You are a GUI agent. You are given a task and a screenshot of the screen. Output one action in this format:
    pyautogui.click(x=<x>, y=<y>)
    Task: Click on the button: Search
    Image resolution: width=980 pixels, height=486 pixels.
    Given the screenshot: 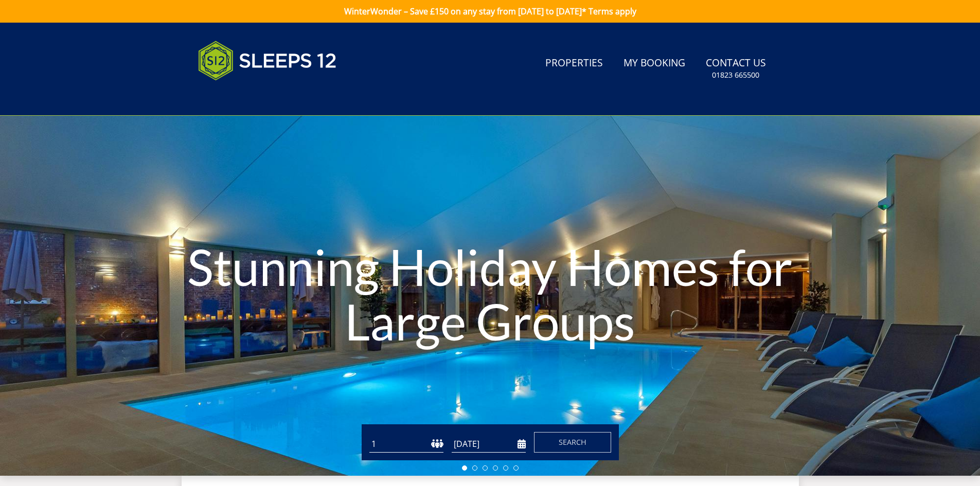 What is the action you would take?
    pyautogui.click(x=572, y=442)
    